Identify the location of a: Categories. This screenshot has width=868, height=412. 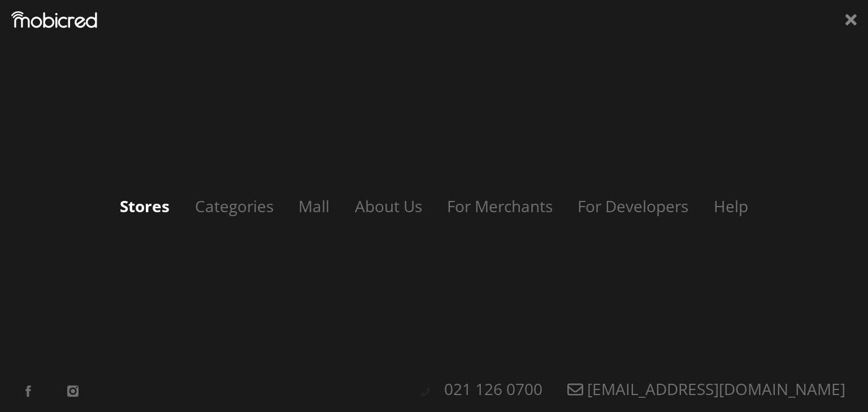
(234, 206).